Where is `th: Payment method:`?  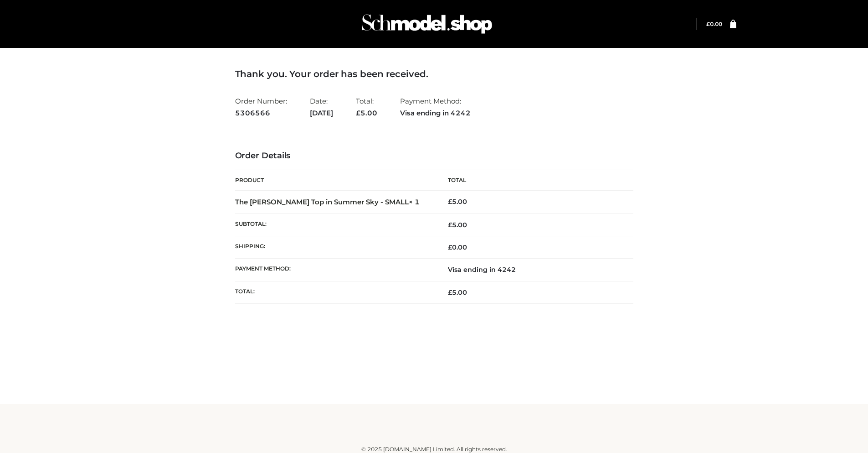 th: Payment method: is located at coordinates (334, 269).